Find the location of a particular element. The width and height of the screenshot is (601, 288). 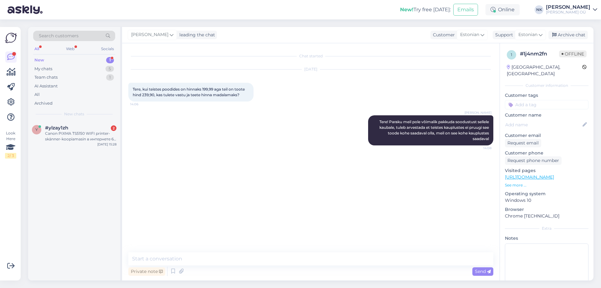

div: 2 is located at coordinates (114, 128).